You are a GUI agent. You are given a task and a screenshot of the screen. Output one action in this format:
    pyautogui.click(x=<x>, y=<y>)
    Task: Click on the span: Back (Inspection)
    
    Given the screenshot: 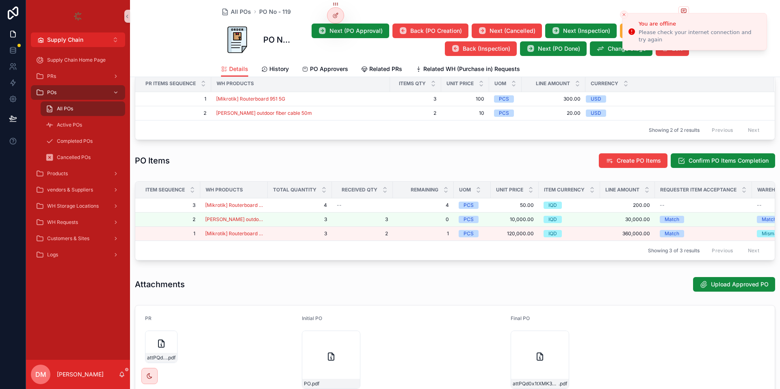 What is the action you would take?
    pyautogui.click(x=486, y=49)
    